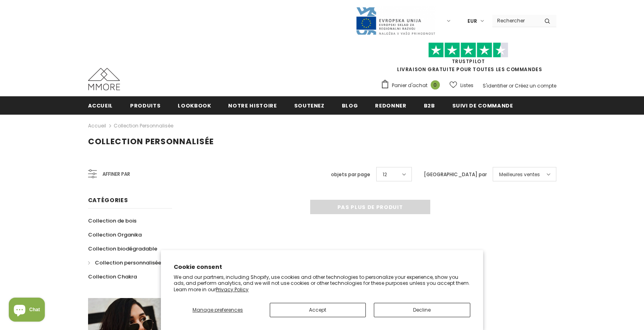 This screenshot has height=330, width=644. I want to click on span: Produits, so click(145, 105).